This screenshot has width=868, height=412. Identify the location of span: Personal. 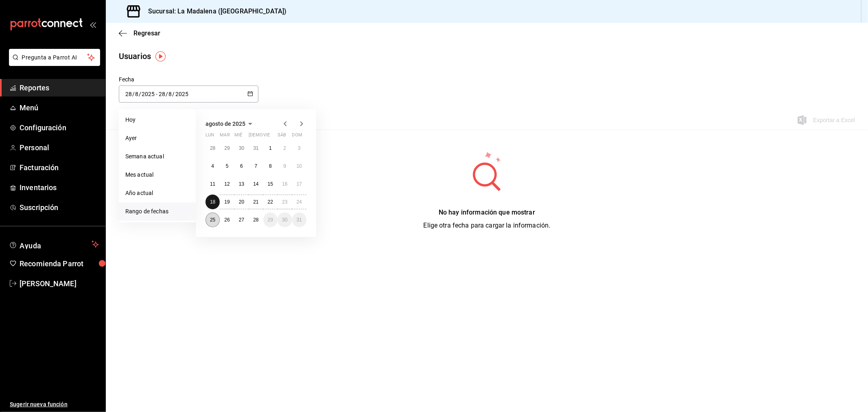
(59, 147).